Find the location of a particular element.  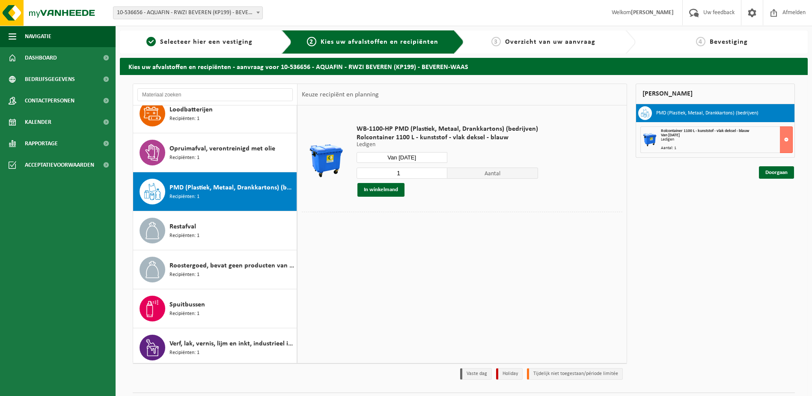

span: Acceptatievoorwaarden is located at coordinates (60, 165).